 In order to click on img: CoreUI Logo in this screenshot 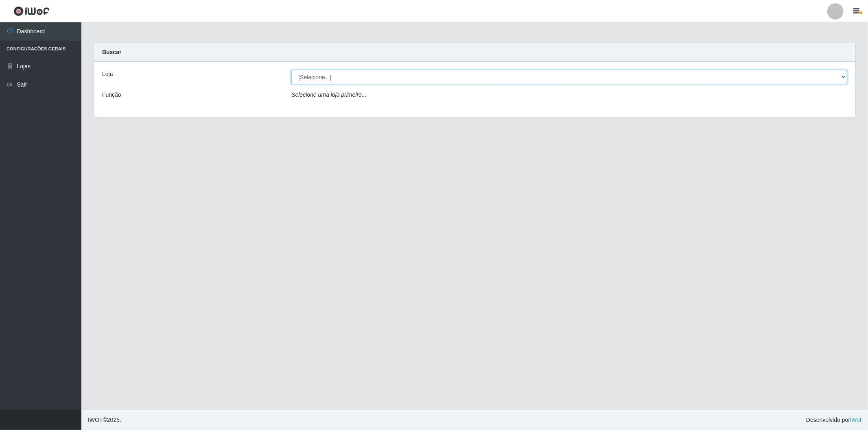, I will do `click(32, 11)`.